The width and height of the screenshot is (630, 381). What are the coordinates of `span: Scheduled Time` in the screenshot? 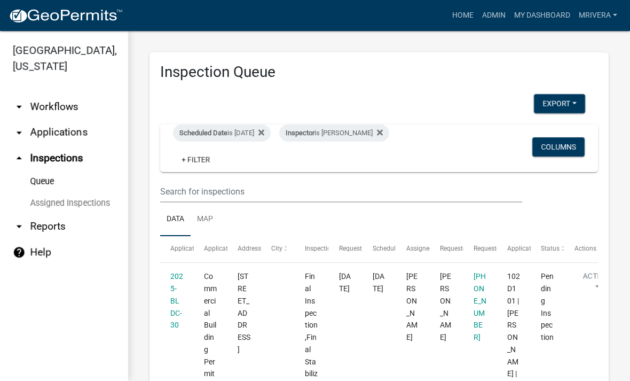 It's located at (396, 248).